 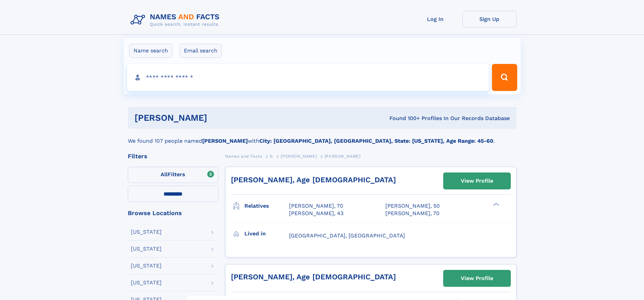 I want to click on label: Email search, so click(x=200, y=51).